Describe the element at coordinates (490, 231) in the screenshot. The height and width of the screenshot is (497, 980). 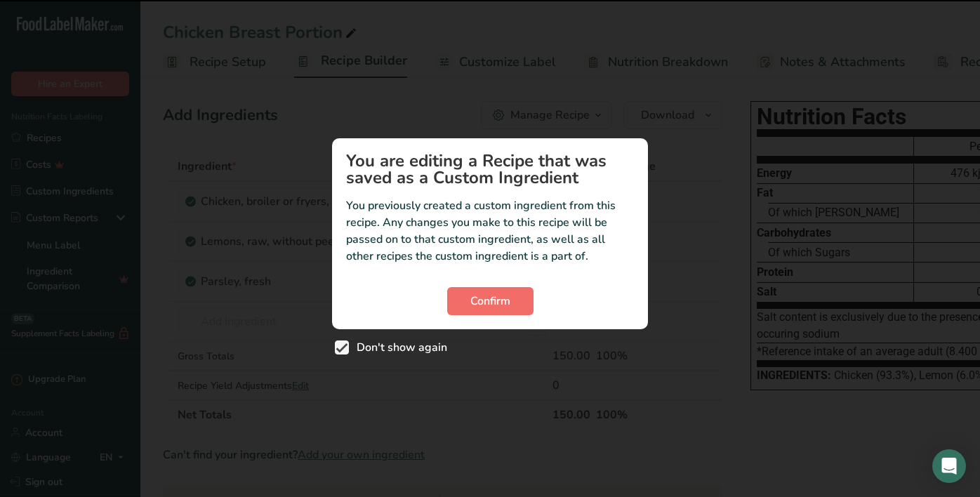
I see `p: You previously created a custom ingredient from this recipe. Any changes you make to this recipe ...` at that location.